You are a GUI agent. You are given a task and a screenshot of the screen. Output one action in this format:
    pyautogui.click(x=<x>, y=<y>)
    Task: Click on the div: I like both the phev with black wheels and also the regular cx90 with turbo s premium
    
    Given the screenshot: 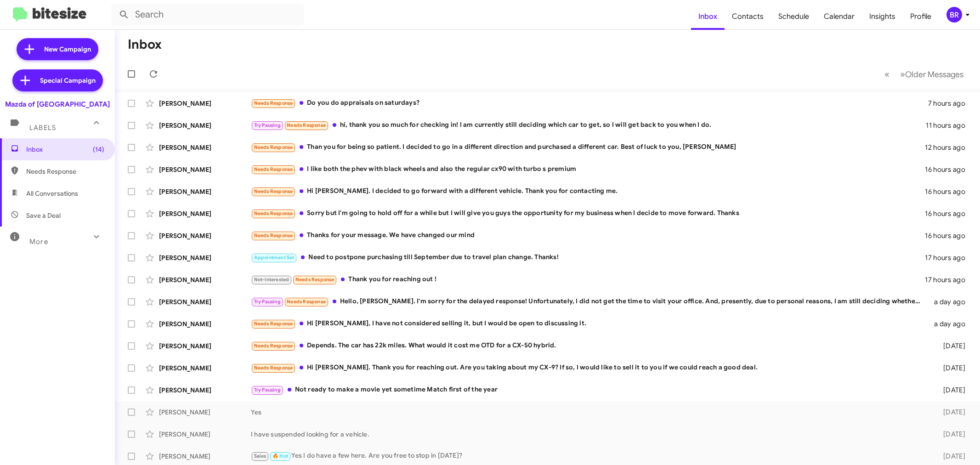 What is the action you would take?
    pyautogui.click(x=588, y=169)
    